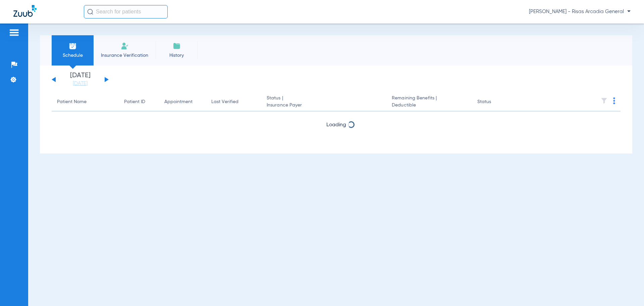 This screenshot has height=306, width=644. Describe the element at coordinates (125, 55) in the screenshot. I see `span: Insurance Verification` at that location.